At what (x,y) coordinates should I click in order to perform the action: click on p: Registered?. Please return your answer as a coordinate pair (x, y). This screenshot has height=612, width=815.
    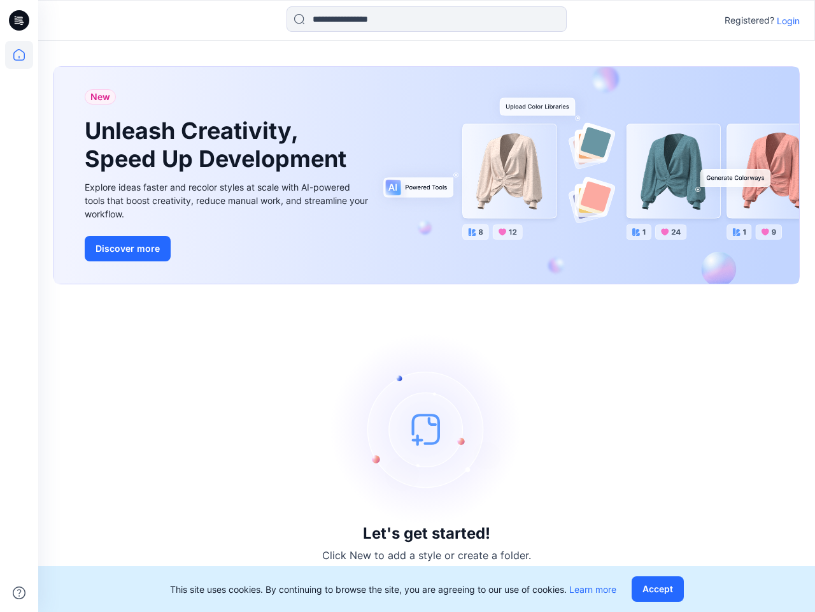
    Looking at the image, I should click on (750, 20).